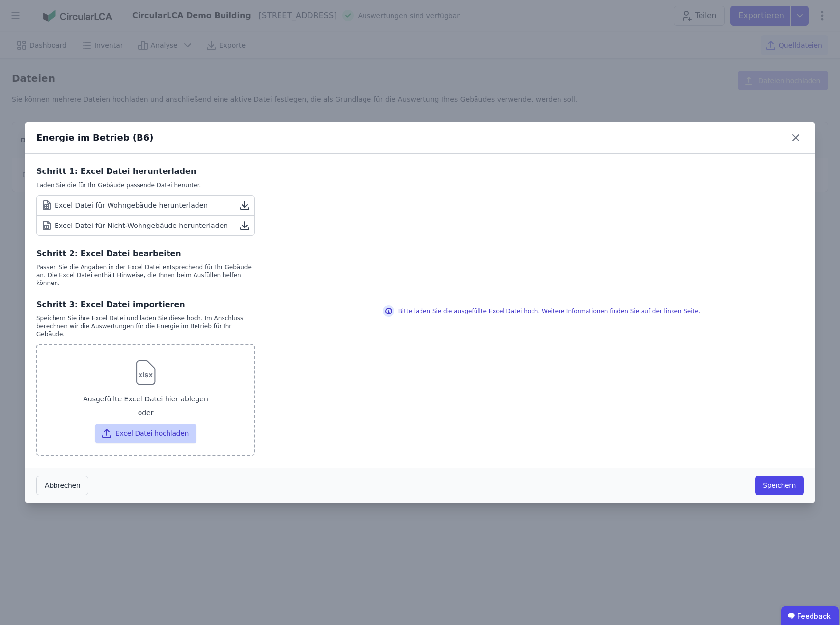  What do you see at coordinates (779, 486) in the screenshot?
I see `button: Speichern` at bounding box center [779, 486].